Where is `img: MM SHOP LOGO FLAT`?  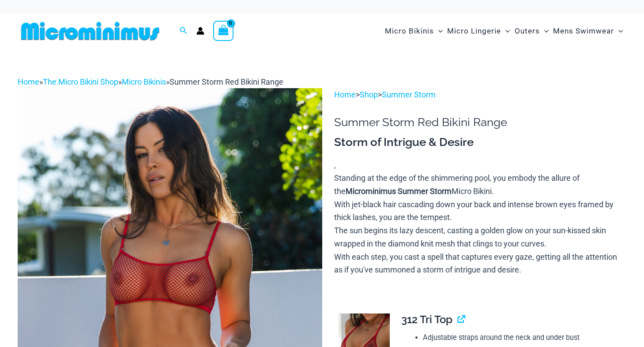 img: MM SHOP LOGO FLAT is located at coordinates (90, 31).